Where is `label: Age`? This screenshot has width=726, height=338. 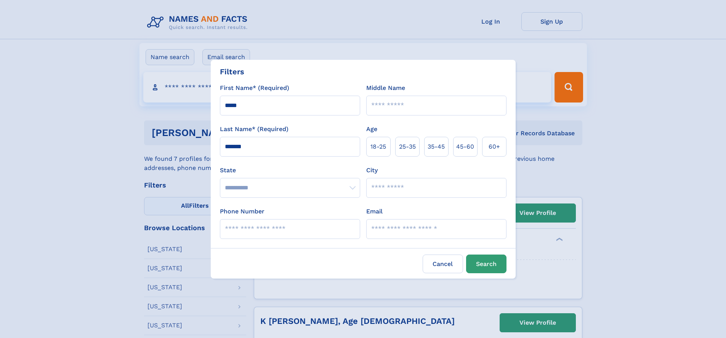
label: Age is located at coordinates (371, 129).